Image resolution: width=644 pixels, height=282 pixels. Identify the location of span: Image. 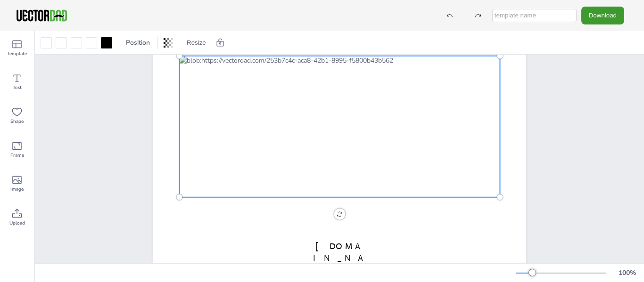
(17, 189).